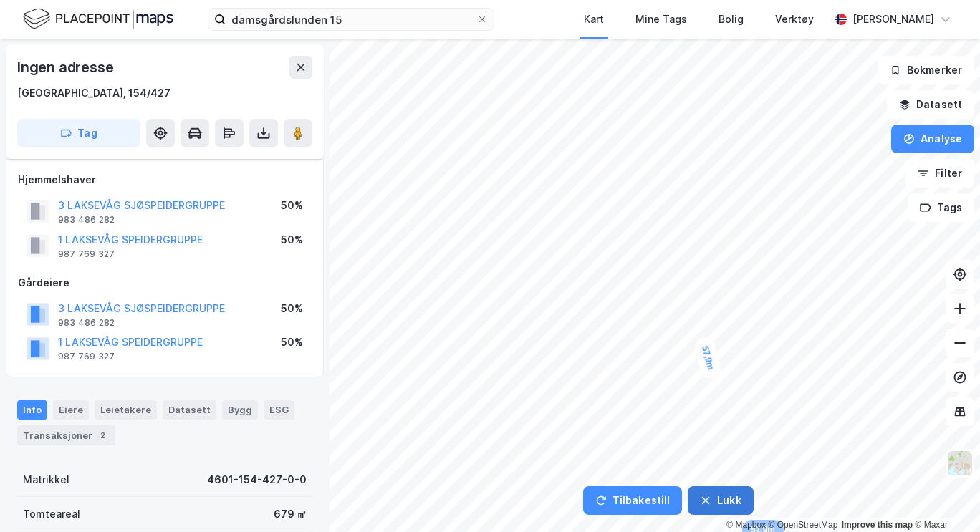 This screenshot has height=532, width=980. What do you see at coordinates (944, 498) in the screenshot?
I see `div: Kontrollprogram for chat` at bounding box center [944, 498].